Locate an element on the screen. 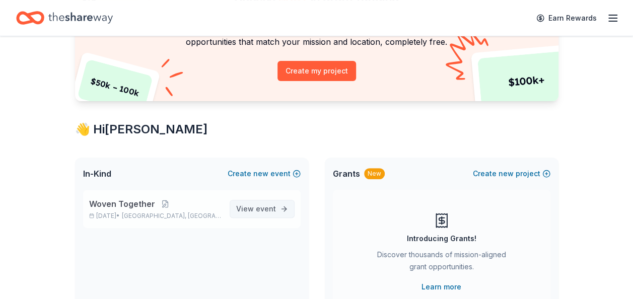 This screenshot has width=633, height=299. button: Createnewproject is located at coordinates (512, 174).